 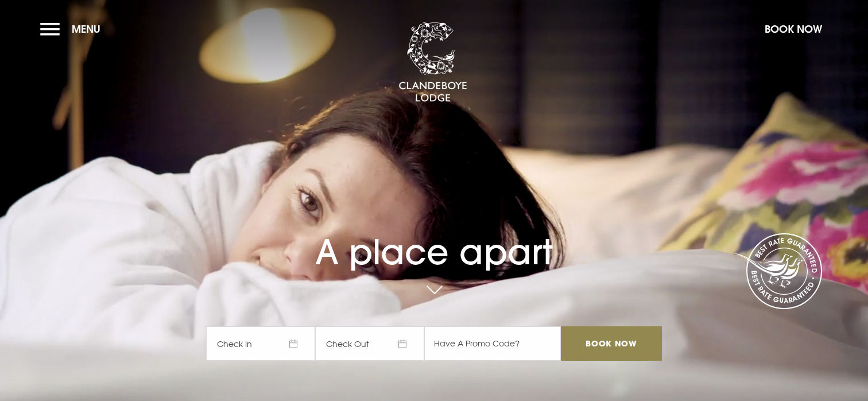 What do you see at coordinates (611, 344) in the screenshot?
I see `input: Book Now` at bounding box center [611, 344].